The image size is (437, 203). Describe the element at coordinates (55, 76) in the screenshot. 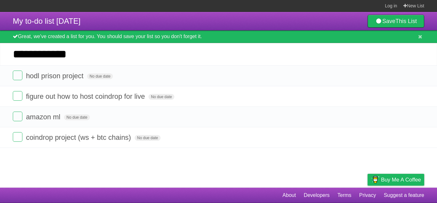

I see `span: hodl prison project` at that location.